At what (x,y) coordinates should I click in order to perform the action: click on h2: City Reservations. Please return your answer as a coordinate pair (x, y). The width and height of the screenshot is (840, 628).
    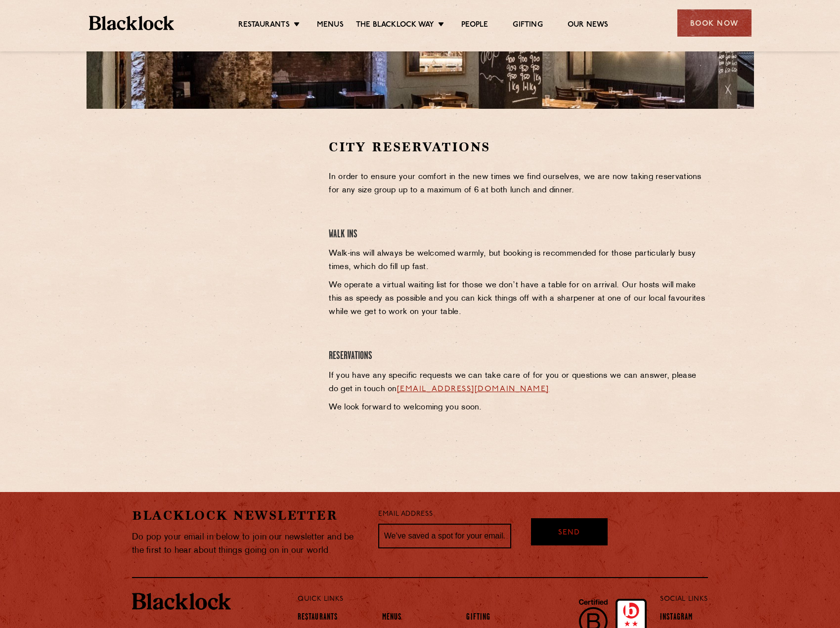
    Looking at the image, I should click on (518, 146).